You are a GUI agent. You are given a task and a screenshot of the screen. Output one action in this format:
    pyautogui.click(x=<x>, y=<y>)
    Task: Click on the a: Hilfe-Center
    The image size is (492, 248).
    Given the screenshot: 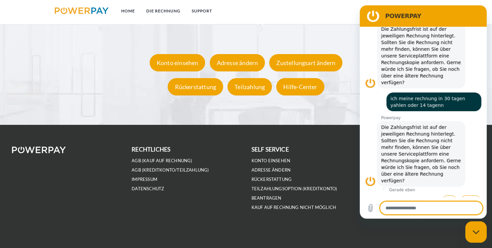 What is the action you would take?
    pyautogui.click(x=300, y=87)
    